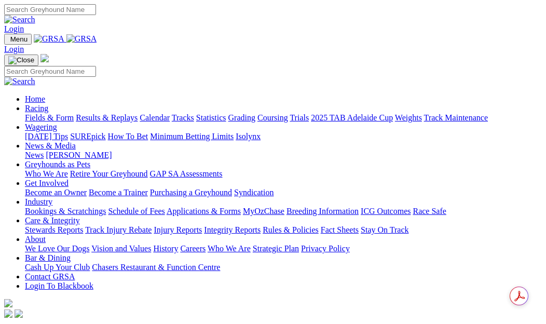 This screenshot has height=324, width=546. I want to click on a: Applications & Forms, so click(203, 211).